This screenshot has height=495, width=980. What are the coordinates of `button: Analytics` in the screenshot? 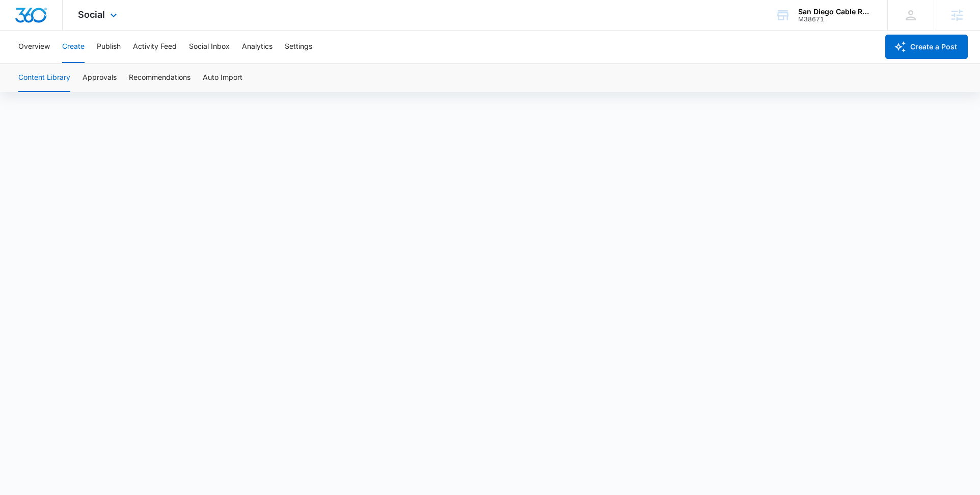 It's located at (257, 47).